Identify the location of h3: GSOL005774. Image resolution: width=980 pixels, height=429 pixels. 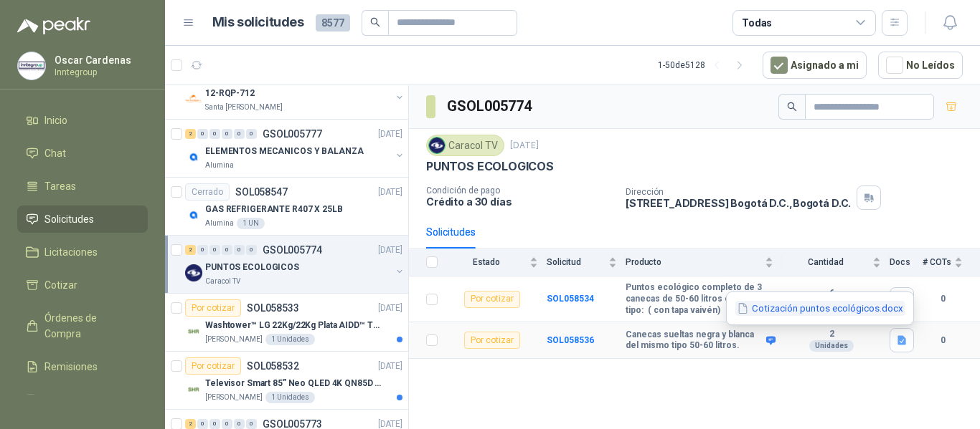
(490, 106).